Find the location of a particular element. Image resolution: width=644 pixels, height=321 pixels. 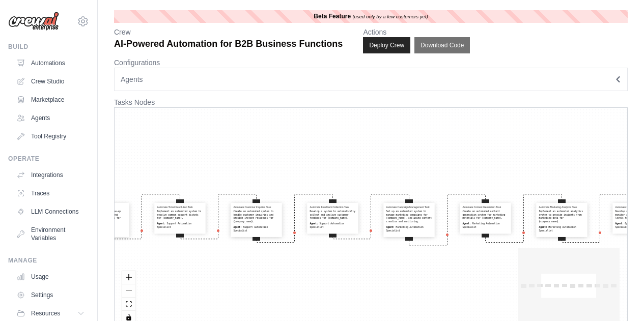

a: Agents is located at coordinates (50, 118).